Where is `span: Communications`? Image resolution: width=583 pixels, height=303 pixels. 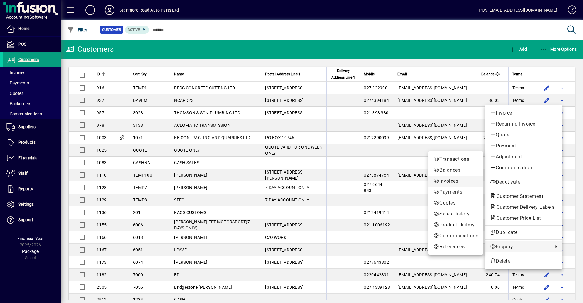 span: Communications is located at coordinates (456, 236).